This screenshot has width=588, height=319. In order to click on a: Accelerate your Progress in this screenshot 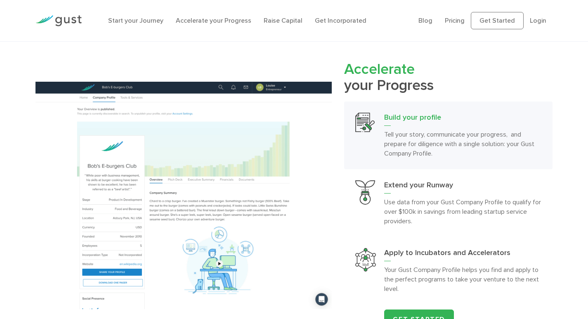, I will do `click(213, 20)`.